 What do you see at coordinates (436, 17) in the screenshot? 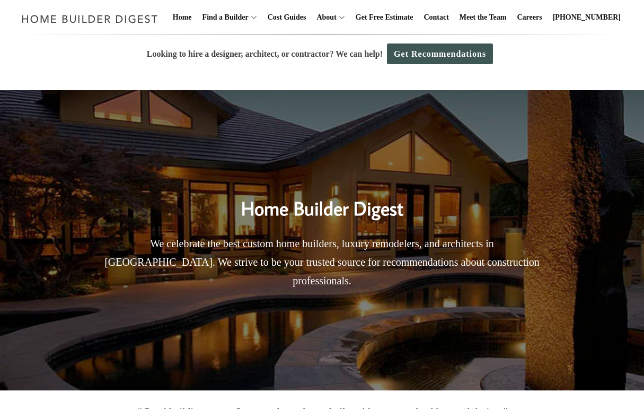
I see `a: Contact` at bounding box center [436, 17].